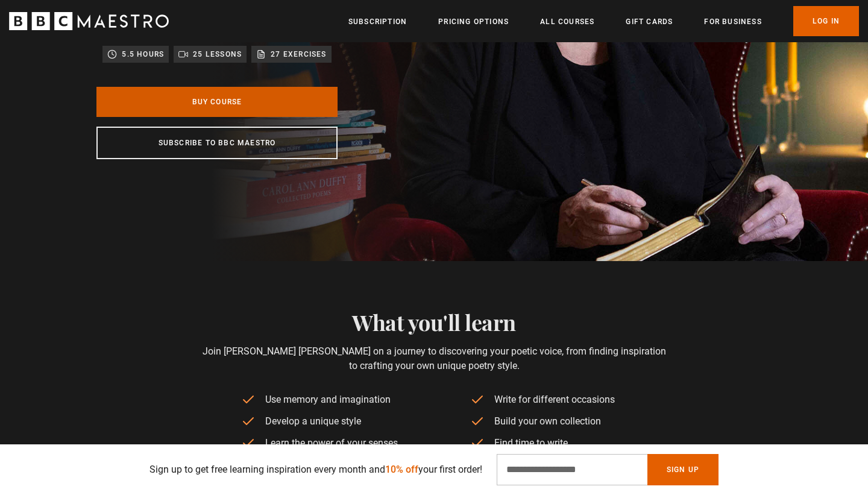  What do you see at coordinates (548, 400) in the screenshot?
I see `li: Write for different occasions` at bounding box center [548, 400].